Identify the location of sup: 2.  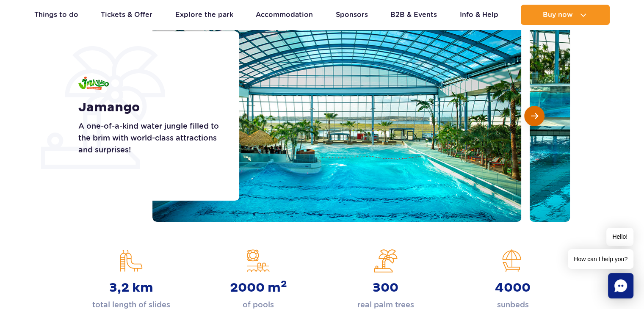
(284, 284).